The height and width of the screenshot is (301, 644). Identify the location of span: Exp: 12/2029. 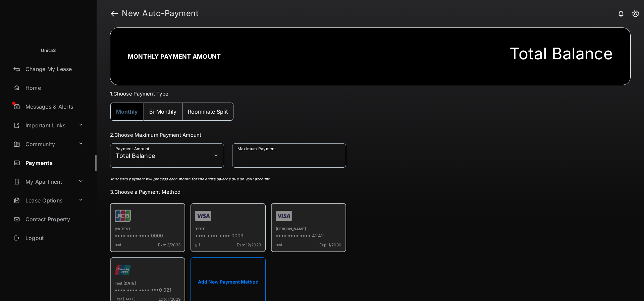
(249, 245).